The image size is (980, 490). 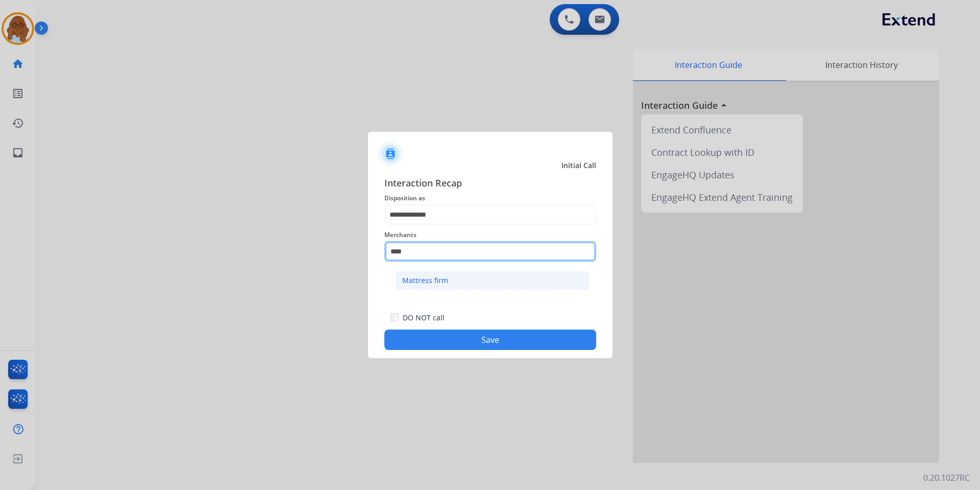 I want to click on button: Save, so click(x=490, y=340).